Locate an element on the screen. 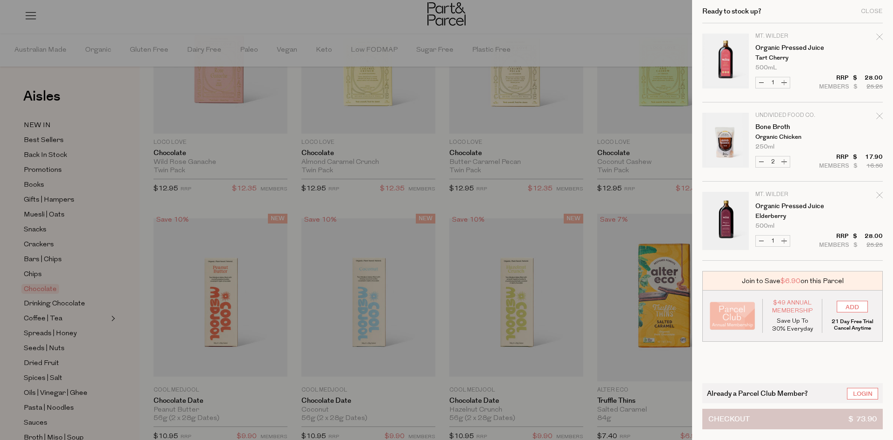  p: Organic Chicken is located at coordinates (792, 137).